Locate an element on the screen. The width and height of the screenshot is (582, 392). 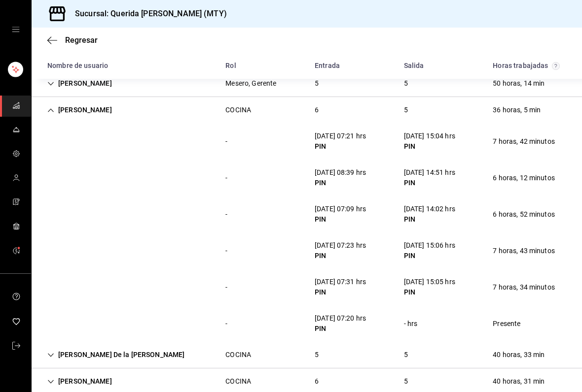
button: open drawer is located at coordinates (16, 30).